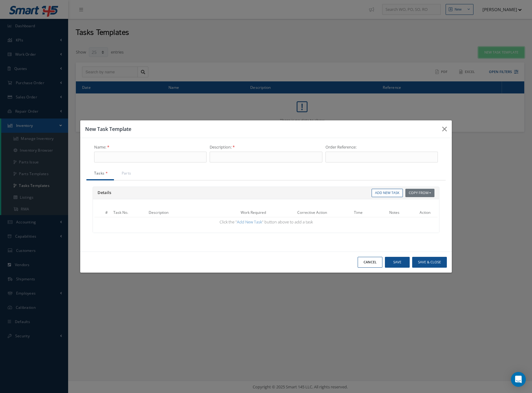  What do you see at coordinates (267, 212) in the screenshot?
I see `td: Work Required` at bounding box center [267, 212].